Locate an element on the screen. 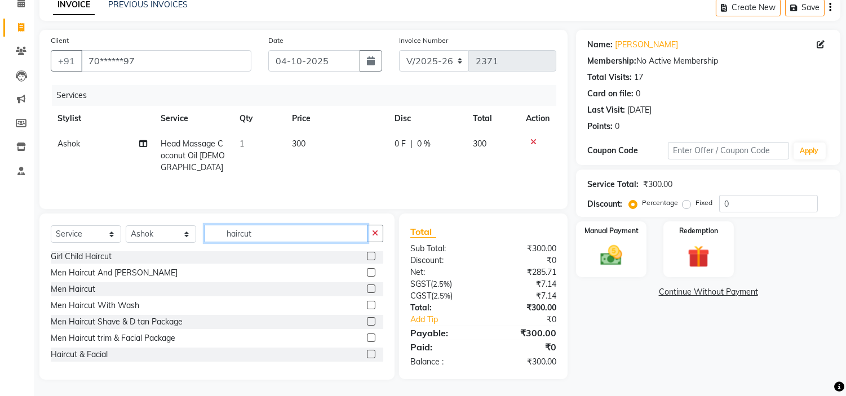  div: 17 is located at coordinates (638, 77).